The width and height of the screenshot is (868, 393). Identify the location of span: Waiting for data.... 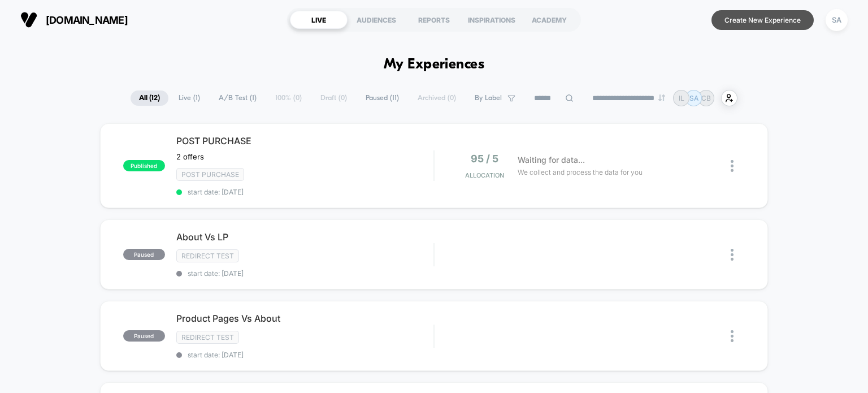
(551, 160).